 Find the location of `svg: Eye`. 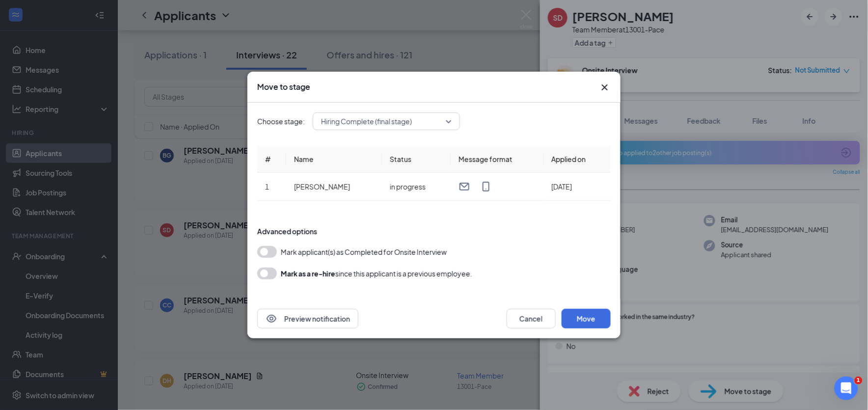

svg: Eye is located at coordinates (271, 319).